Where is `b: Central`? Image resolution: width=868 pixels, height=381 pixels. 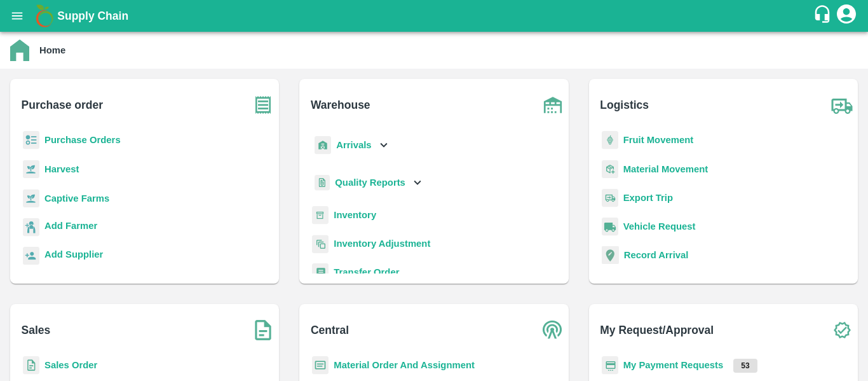 b: Central is located at coordinates (330, 330).